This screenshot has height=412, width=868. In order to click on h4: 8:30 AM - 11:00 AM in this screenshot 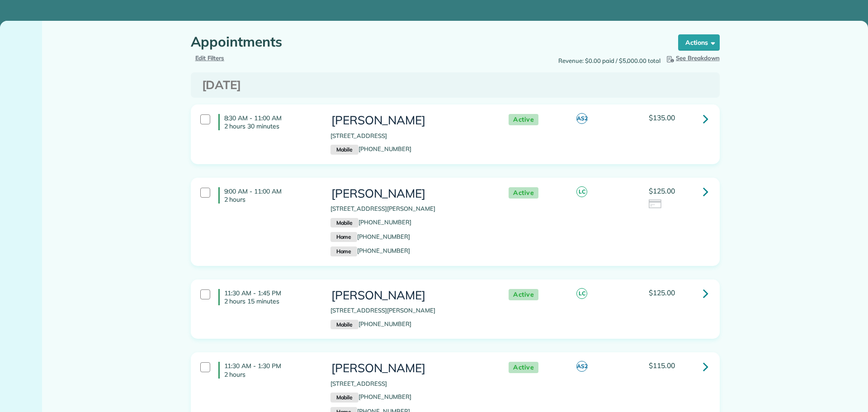, I will do `click(268, 122)`.